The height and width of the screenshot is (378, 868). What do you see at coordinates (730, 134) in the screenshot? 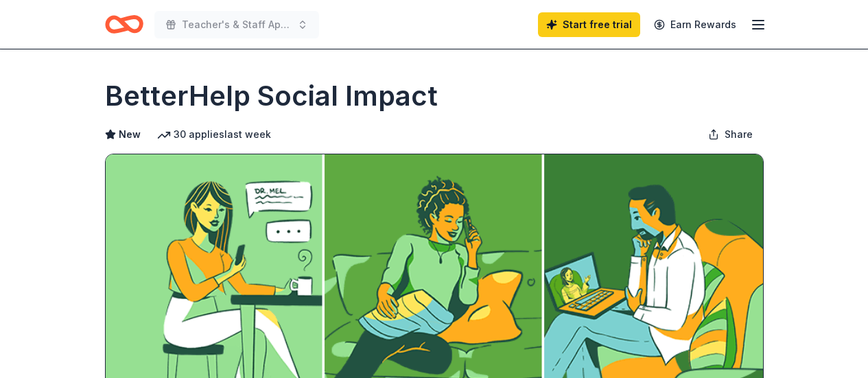
I see `button: Share` at bounding box center [730, 134].